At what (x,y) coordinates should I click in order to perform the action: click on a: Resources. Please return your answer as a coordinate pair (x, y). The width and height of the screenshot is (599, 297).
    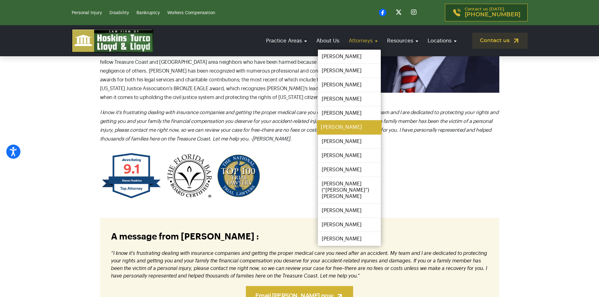
    Looking at the image, I should click on (403, 41).